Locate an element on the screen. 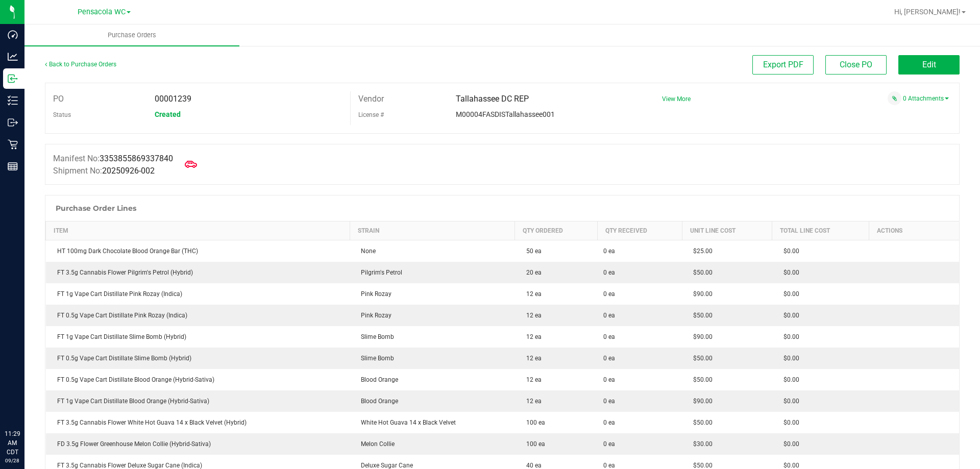 Image resolution: width=980 pixels, height=469 pixels. button: Close PO is located at coordinates (856, 65).